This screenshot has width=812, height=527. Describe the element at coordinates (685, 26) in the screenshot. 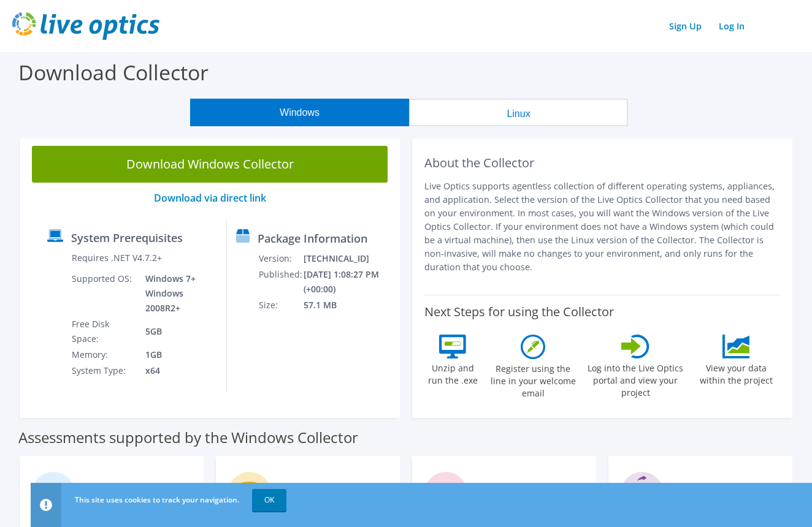

I see `a: Sign Up` at that location.